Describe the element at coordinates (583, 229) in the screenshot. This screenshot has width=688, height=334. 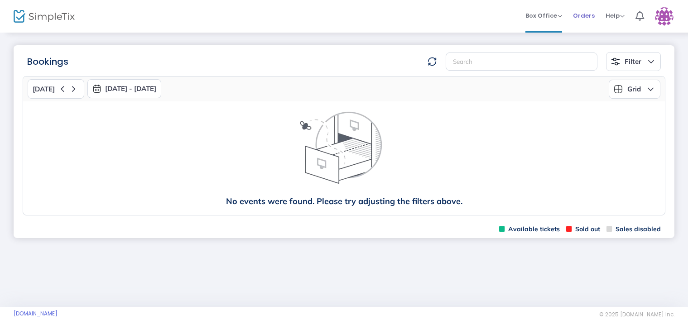
I see `span: Sold out` at that location.